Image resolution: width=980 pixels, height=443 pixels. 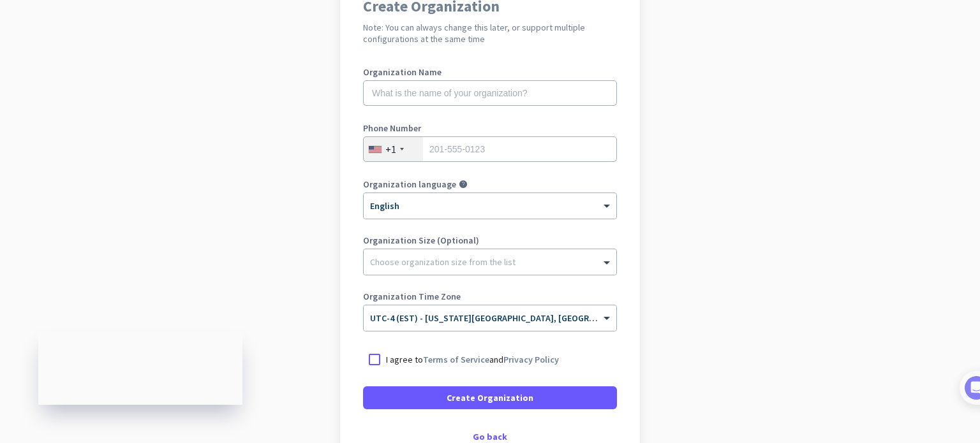 I want to click on a: Terms of Service, so click(x=457, y=359).